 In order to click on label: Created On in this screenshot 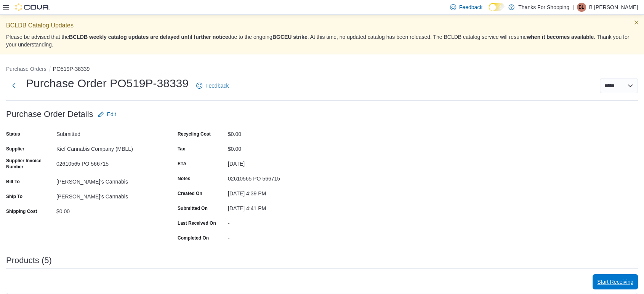, I will do `click(190, 194)`.